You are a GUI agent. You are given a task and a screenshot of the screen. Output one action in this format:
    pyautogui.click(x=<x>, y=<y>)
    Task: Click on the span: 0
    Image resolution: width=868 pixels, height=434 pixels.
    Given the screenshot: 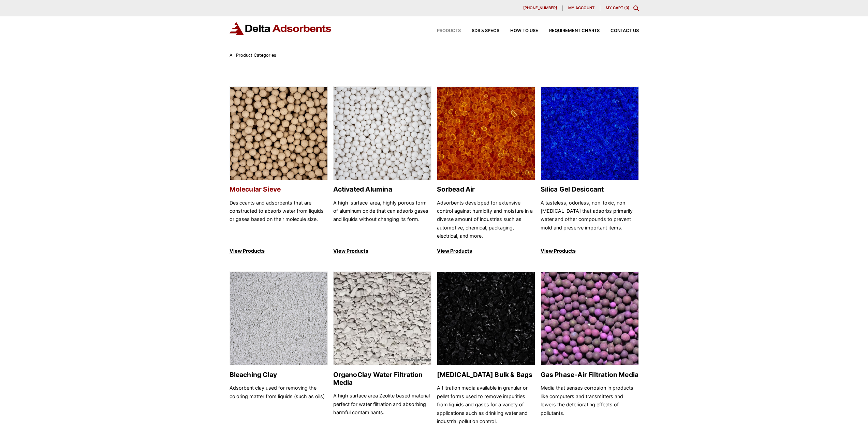 What is the action you would take?
    pyautogui.click(x=627, y=8)
    